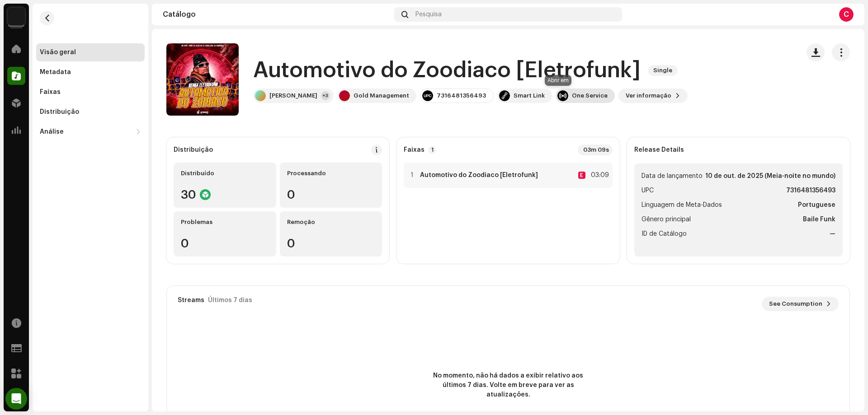 This screenshot has height=415, width=868. What do you see at coordinates (461, 96) in the screenshot?
I see `div: 7316481356493` at bounding box center [461, 96].